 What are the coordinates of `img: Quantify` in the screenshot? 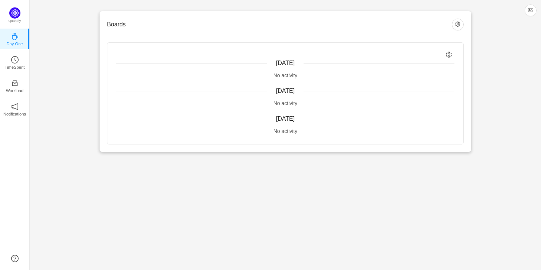 It's located at (15, 13).